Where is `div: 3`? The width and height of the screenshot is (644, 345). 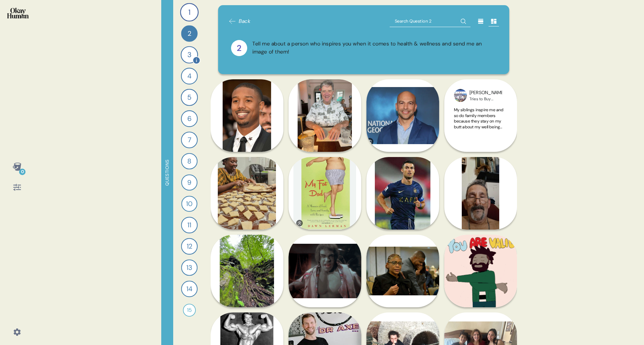
div: 3 is located at coordinates (190, 55).